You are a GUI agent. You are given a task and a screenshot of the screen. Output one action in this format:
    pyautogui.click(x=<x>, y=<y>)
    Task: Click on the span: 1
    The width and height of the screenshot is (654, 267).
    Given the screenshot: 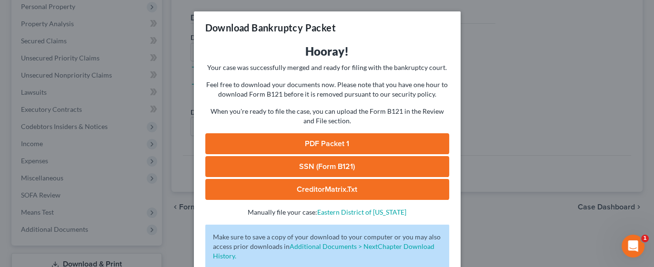 What is the action you would take?
    pyautogui.click(x=645, y=238)
    